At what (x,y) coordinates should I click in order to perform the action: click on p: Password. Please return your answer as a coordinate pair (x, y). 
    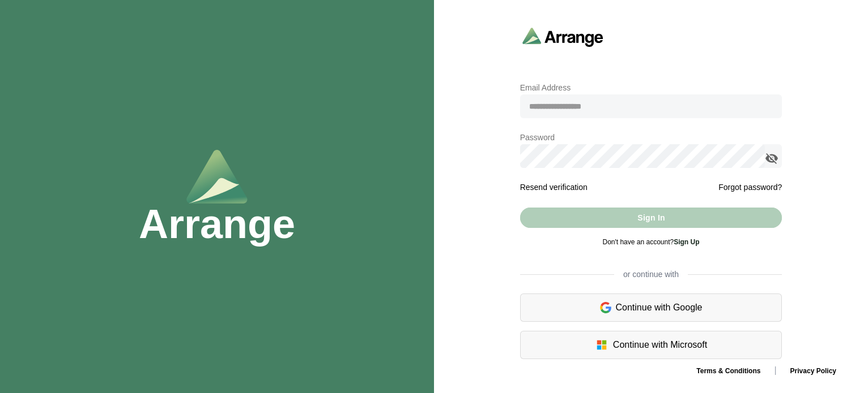
    Looking at the image, I should click on (651, 138).